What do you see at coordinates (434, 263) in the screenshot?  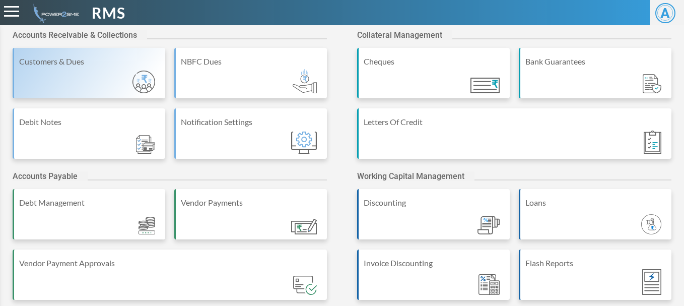 I see `div: Invoice Discounting` at bounding box center [434, 263].